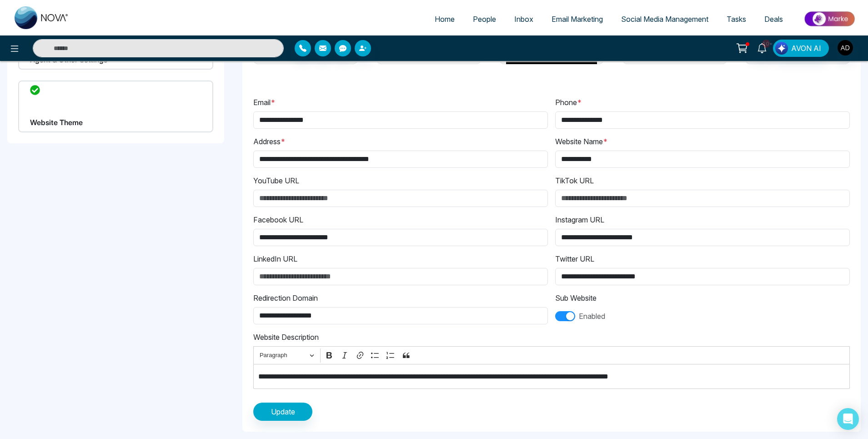 The width and height of the screenshot is (868, 439). I want to click on a: Inbox, so click(524, 19).